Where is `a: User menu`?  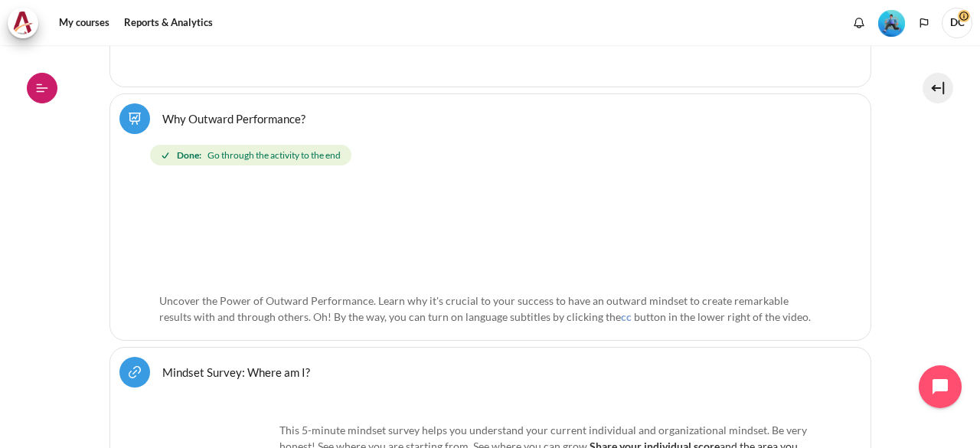
a: User menu is located at coordinates (957, 23).